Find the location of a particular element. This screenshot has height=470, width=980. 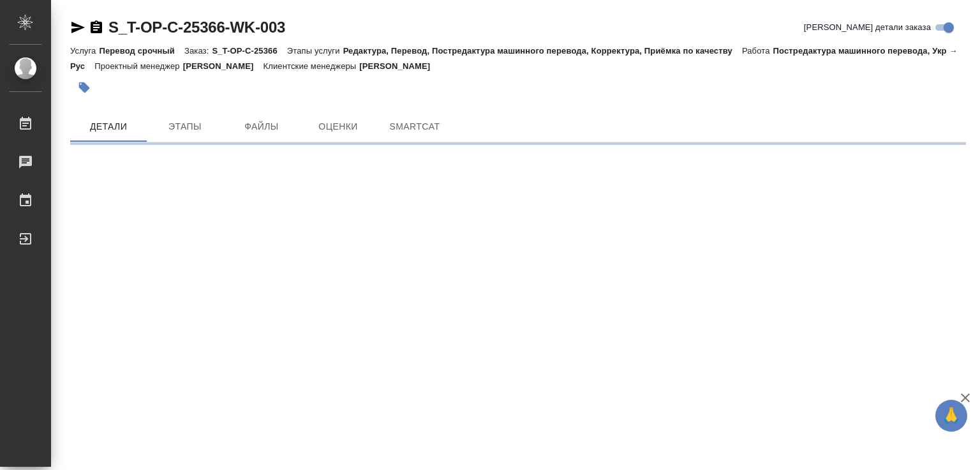

p: Редактура, Перевод, Постредактура машинного перевода, Корректура, Приёмка по качеству is located at coordinates (542, 51).